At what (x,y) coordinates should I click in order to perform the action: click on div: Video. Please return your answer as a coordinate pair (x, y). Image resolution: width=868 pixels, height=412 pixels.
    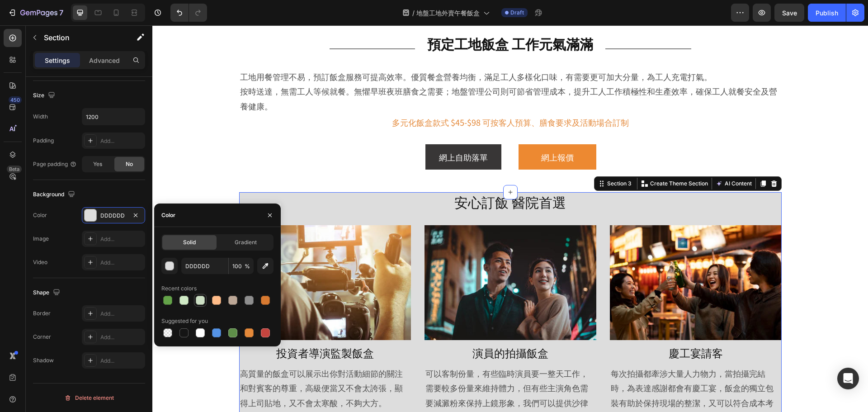
    Looking at the image, I should click on (40, 262).